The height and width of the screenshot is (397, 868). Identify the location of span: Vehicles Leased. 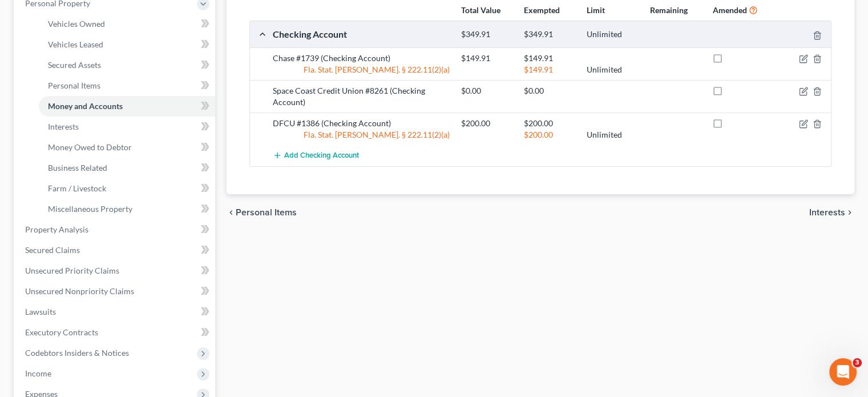
(75, 44).